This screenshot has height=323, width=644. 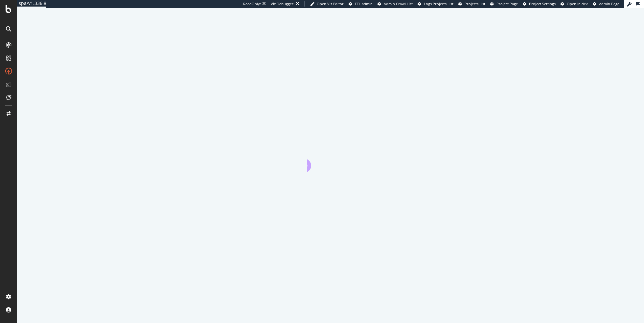 I want to click on div: ReadOnly:, so click(x=252, y=4).